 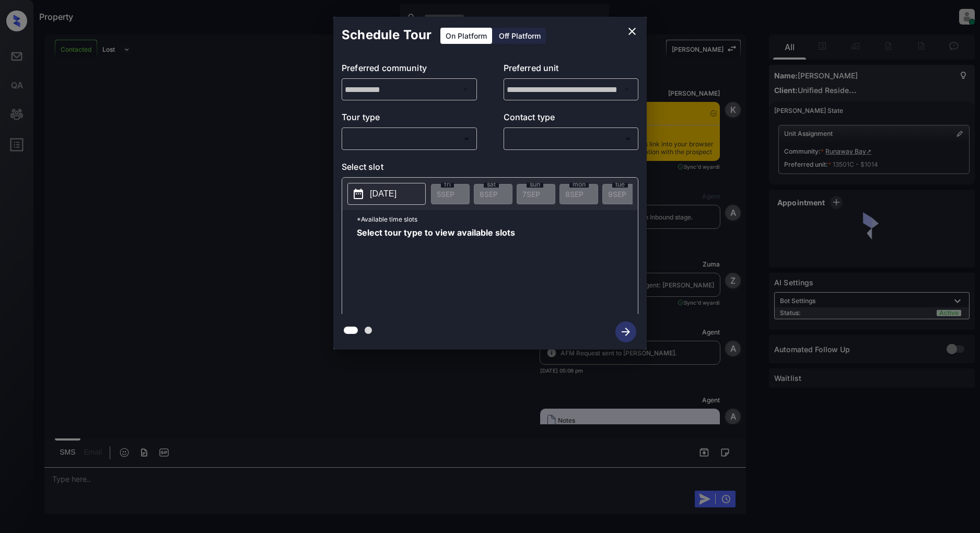 What do you see at coordinates (571, 119) in the screenshot?
I see `p: Contact type` at bounding box center [571, 119].